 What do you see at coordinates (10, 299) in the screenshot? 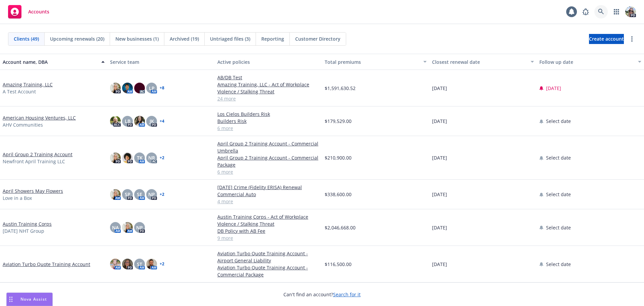
I see `div: Drag to move` at bounding box center [10, 299].